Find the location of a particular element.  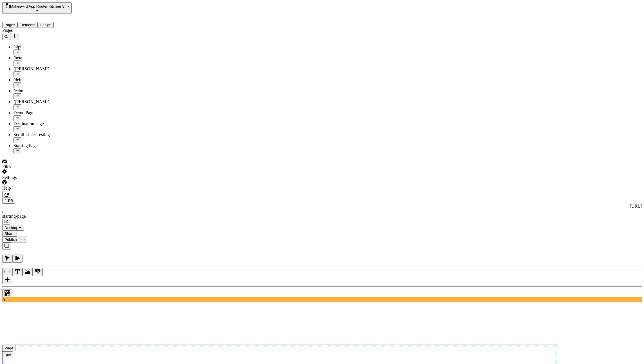

div: Files is located at coordinates (41, 167).